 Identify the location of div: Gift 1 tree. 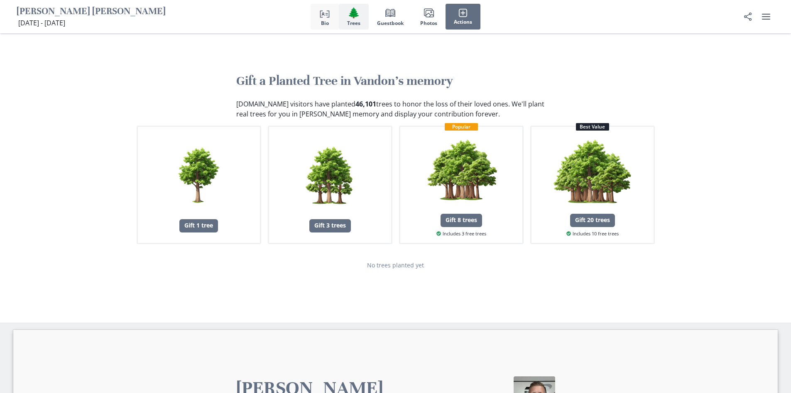
(199, 226).